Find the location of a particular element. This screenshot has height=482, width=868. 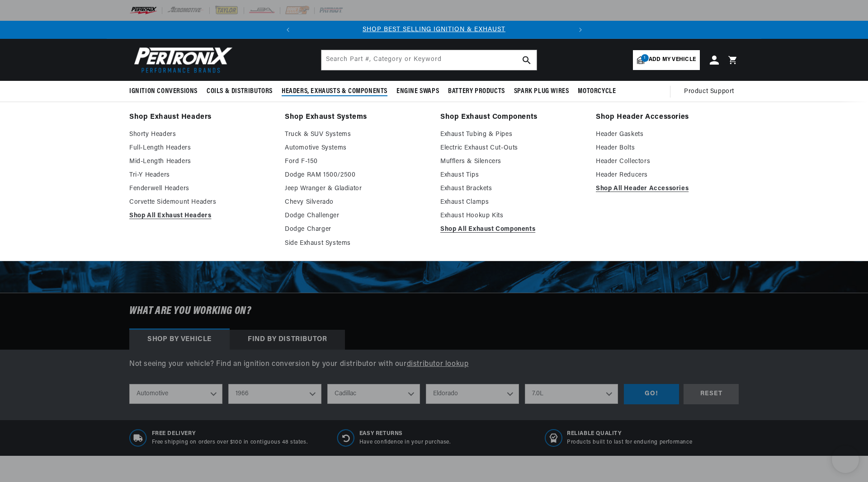

a: Exhaust Tubing & Pipes is located at coordinates (512, 135).